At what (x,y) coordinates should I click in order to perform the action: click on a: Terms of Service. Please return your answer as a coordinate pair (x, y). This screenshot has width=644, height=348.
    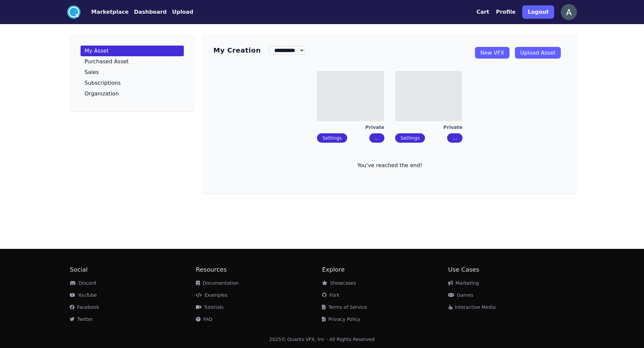
    Looking at the image, I should click on (344, 307).